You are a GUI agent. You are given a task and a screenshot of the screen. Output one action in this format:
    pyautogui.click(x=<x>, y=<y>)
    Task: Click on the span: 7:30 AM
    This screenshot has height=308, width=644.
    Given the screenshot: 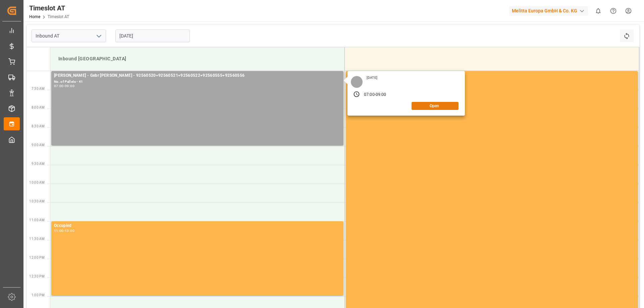 What is the action you would take?
    pyautogui.click(x=38, y=88)
    